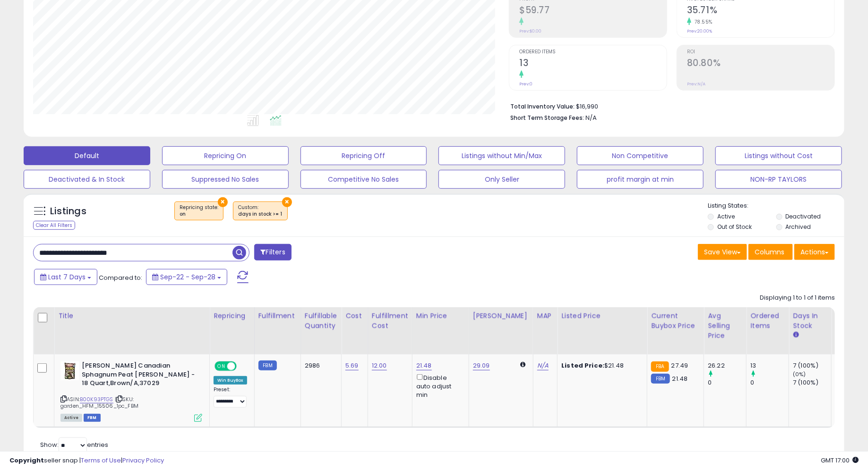  I want to click on span: ROI, so click(761, 52).